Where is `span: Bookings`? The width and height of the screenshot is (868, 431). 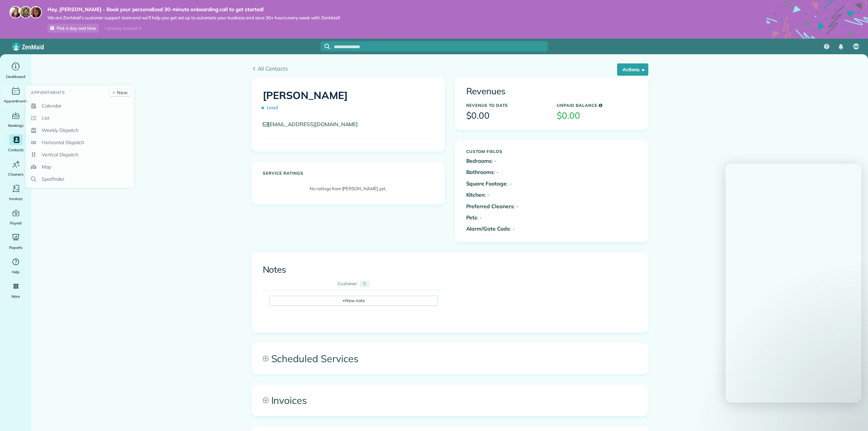 span: Bookings is located at coordinates (16, 126).